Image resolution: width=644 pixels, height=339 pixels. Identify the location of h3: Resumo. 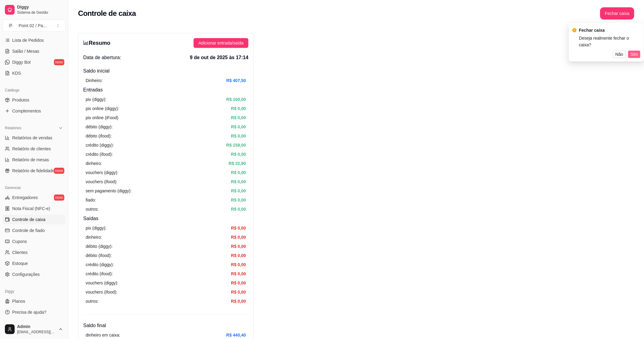
(97, 43).